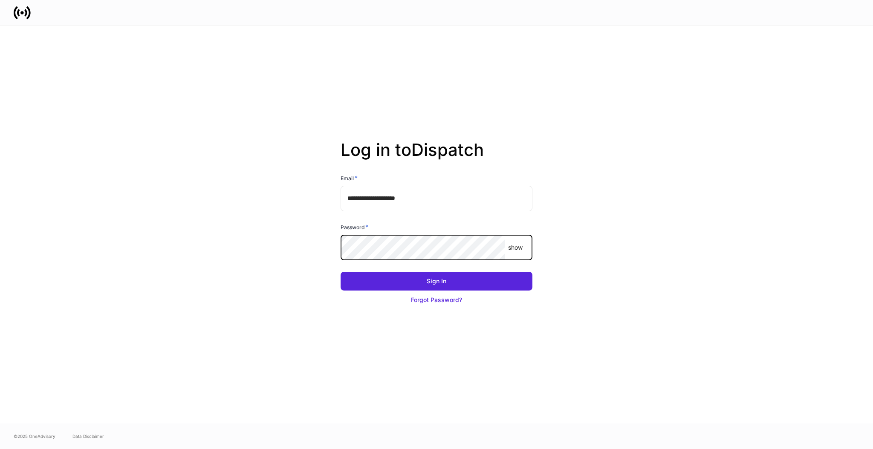  Describe the element at coordinates (516, 248) in the screenshot. I see `p: show` at that location.